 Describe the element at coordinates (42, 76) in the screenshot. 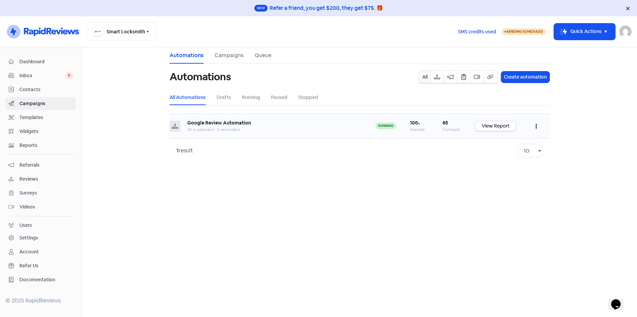

I see `span: Inbox` at that location.